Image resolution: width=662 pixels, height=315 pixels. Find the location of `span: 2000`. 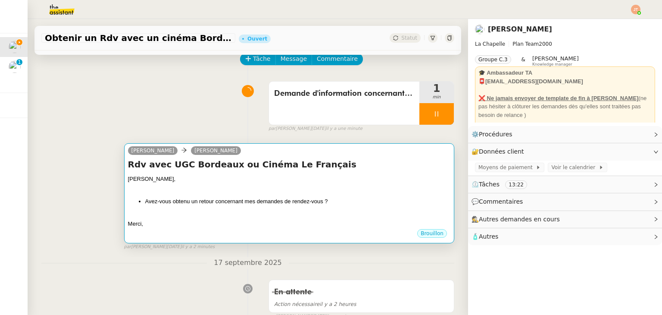

span: 2000 is located at coordinates (545, 44).